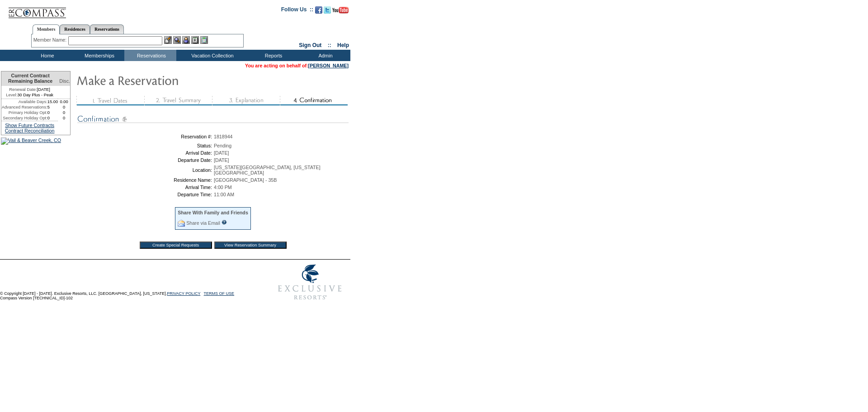  Describe the element at coordinates (204, 40) in the screenshot. I see `img: b_calculator.gif` at that location.